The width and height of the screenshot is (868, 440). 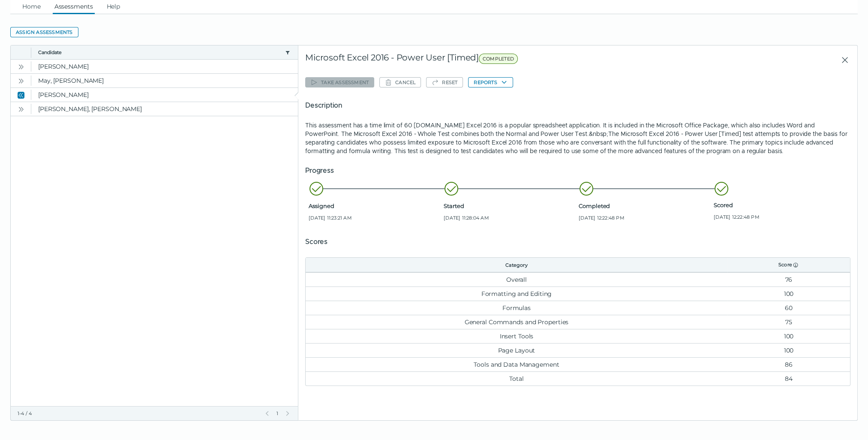 What do you see at coordinates (789, 378) in the screenshot?
I see `td: 84` at bounding box center [789, 378].